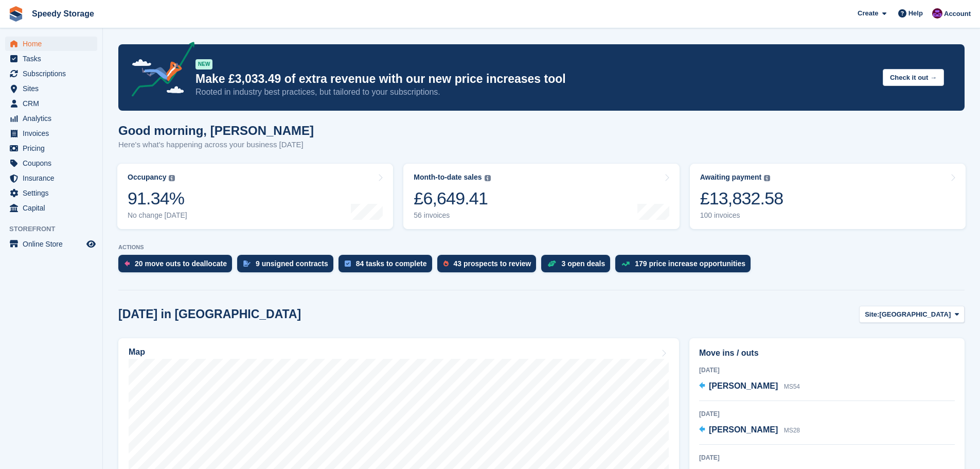  What do you see at coordinates (54, 208) in the screenshot?
I see `span: Capital` at bounding box center [54, 208].